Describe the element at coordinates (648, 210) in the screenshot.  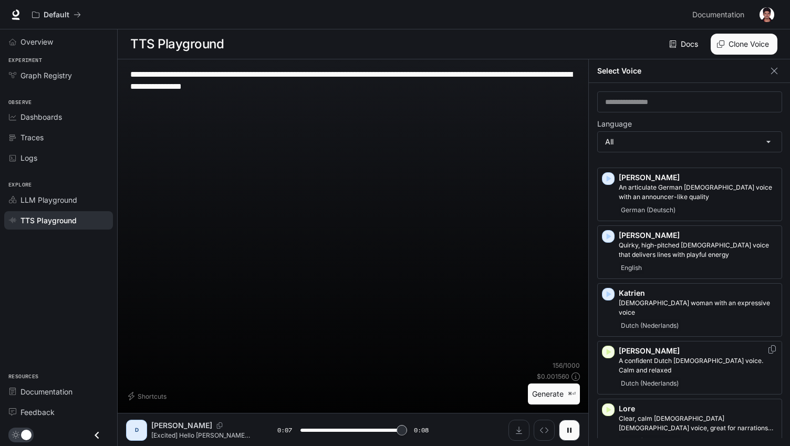
I see `span: German (Deutsch)` at that location.